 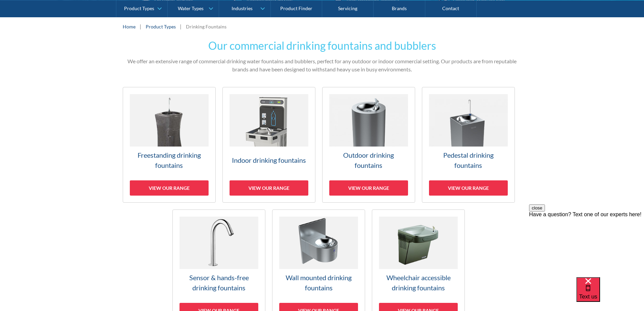 What do you see at coordinates (468, 145) in the screenshot?
I see `a: Pedestal drinking fountainsView our range` at bounding box center [468, 145].